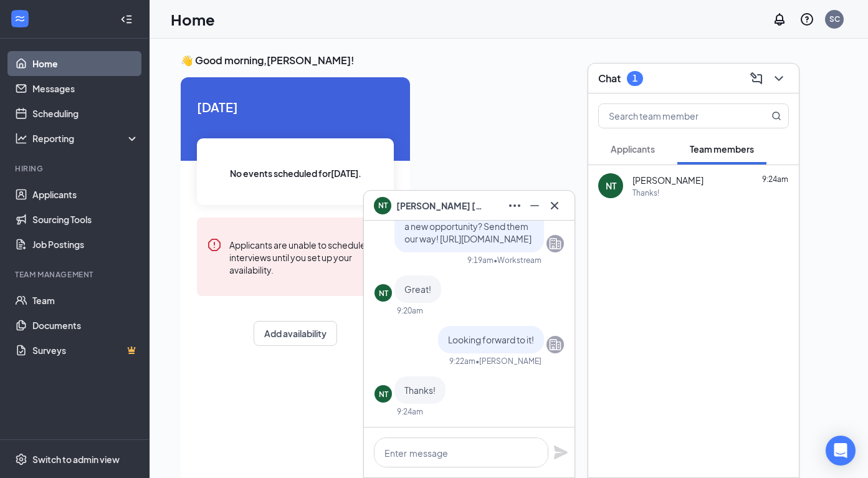 Image resolution: width=868 pixels, height=478 pixels. What do you see at coordinates (775, 179) in the screenshot?
I see `span: 9:24am` at bounding box center [775, 179].